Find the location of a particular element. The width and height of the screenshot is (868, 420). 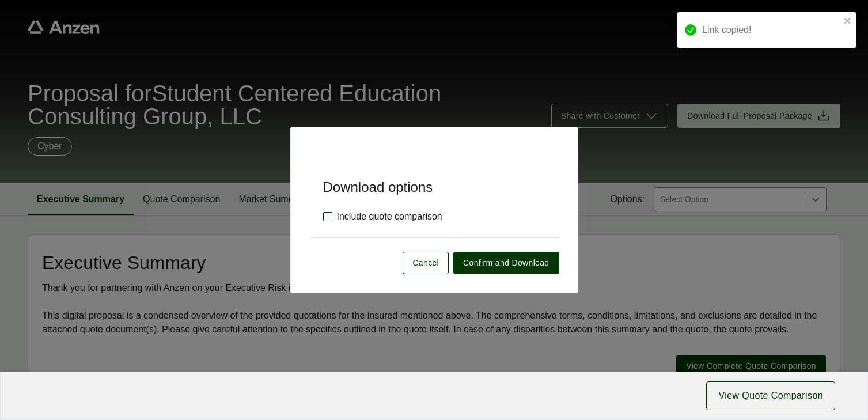

div: Link copied! is located at coordinates (771, 30).